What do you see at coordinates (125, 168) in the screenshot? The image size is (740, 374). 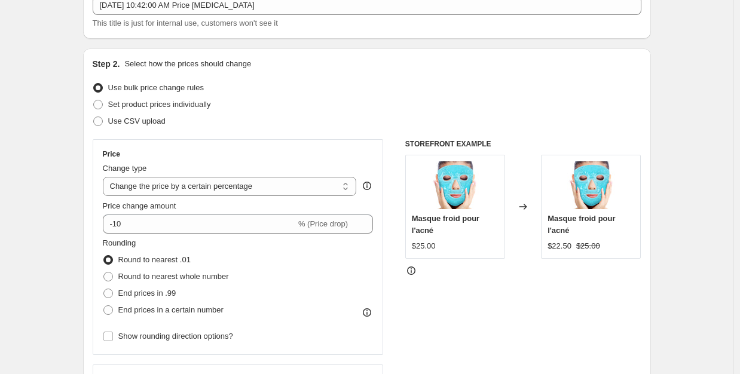 I see `span: Change type` at bounding box center [125, 168].